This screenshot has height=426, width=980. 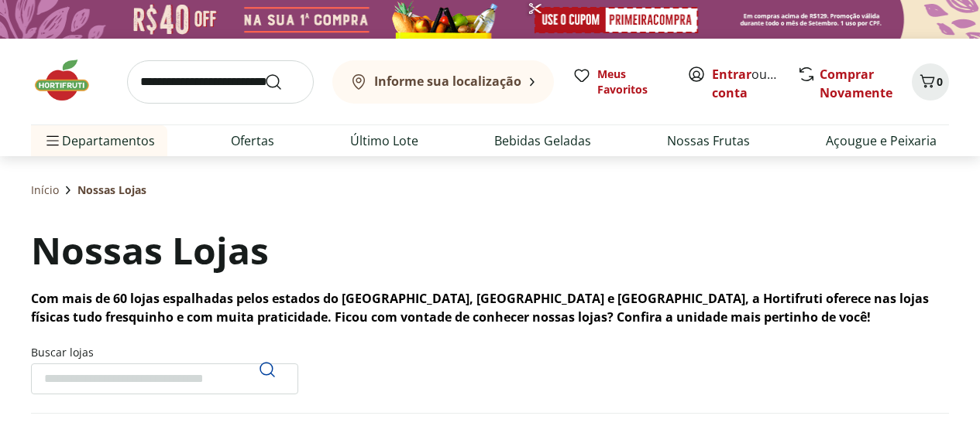 I want to click on button: Submit Search, so click(x=282, y=82).